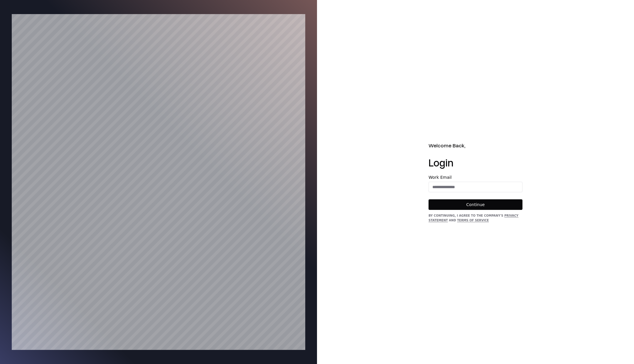 The height and width of the screenshot is (364, 634). I want to click on h1: Login, so click(476, 162).